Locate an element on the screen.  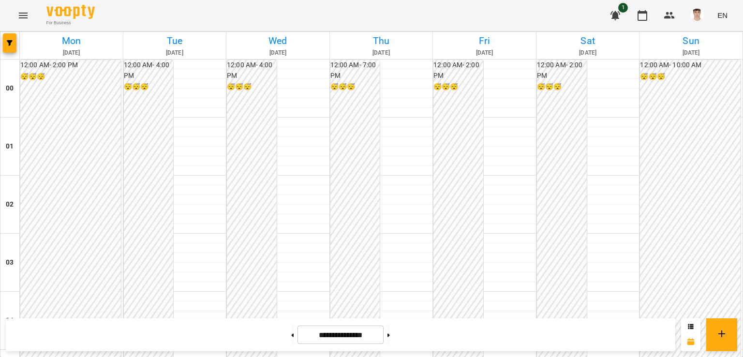
img: 8fe045a9c59afd95b04cf3756caf59e6.jpg is located at coordinates (697, 15).